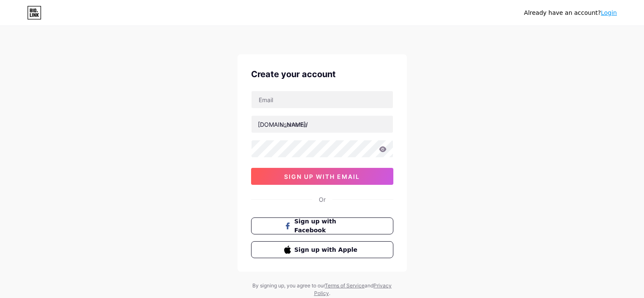  I want to click on button: Sign up with Apple, so click(322, 249).